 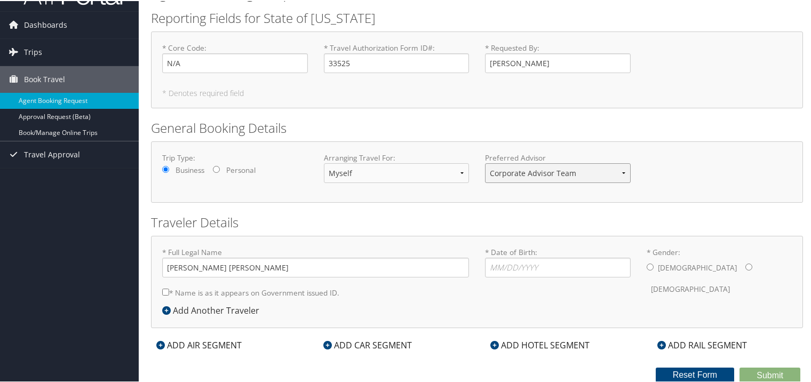 I want to click on label: * Date of Birth:, so click(x=557, y=261).